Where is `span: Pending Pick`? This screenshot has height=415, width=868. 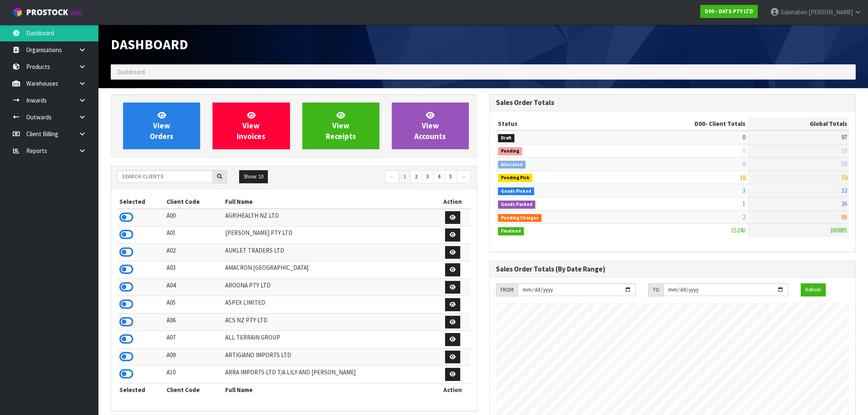
span: Pending Pick is located at coordinates (515, 178).